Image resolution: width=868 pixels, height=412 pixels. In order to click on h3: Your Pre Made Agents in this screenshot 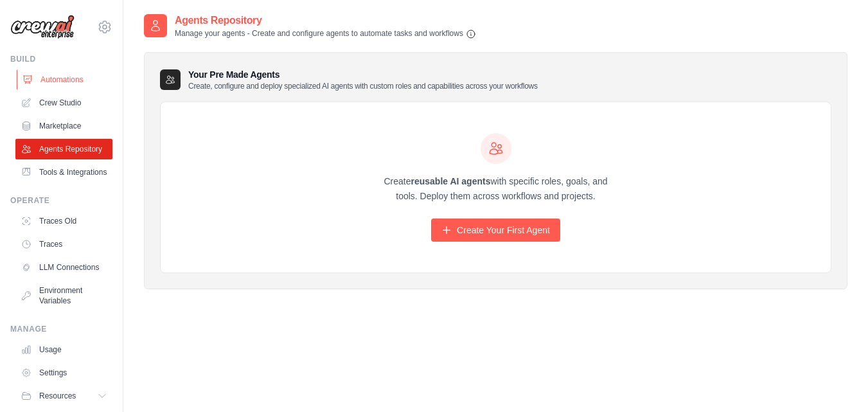, I will do `click(363, 79)`.